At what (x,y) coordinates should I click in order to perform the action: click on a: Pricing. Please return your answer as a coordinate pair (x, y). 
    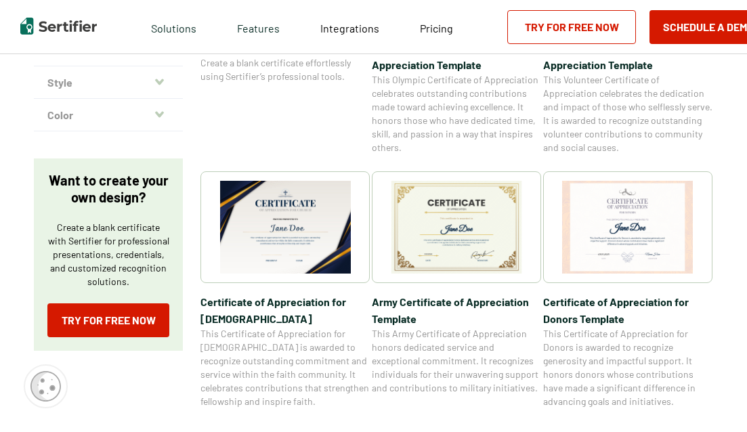
    Looking at the image, I should click on (436, 26).